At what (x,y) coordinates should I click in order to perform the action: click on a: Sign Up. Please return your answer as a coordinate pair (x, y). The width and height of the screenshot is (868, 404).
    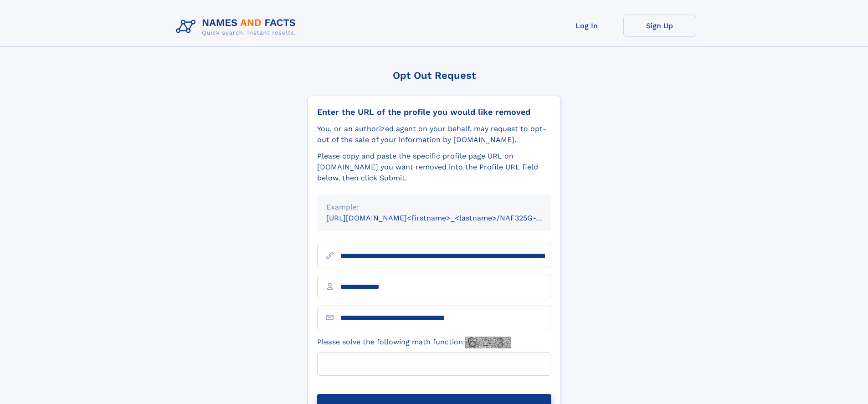
    Looking at the image, I should click on (660, 25).